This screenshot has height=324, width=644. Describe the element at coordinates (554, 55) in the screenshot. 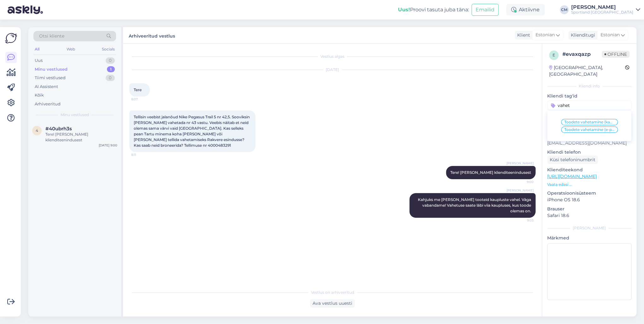

I see `span: e` at that location.